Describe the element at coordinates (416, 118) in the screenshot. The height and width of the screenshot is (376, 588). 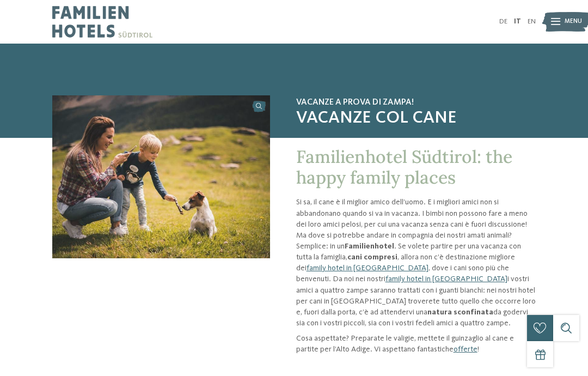
I see `span: Vacanze col cane` at that location.